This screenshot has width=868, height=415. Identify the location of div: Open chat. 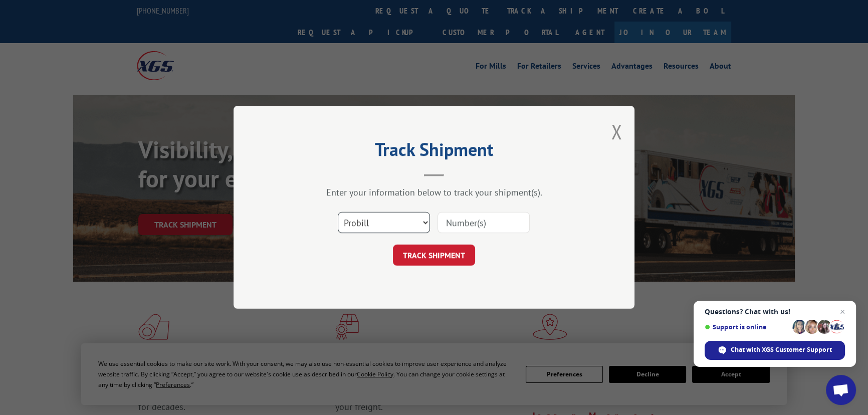
(841, 390).